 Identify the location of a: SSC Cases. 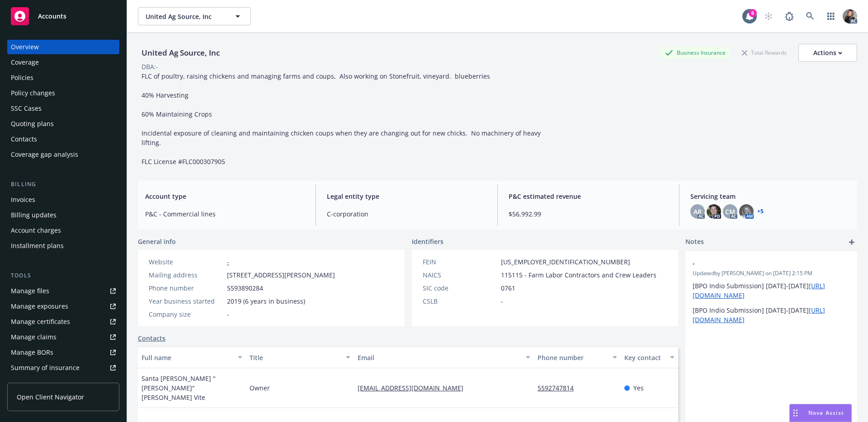
(64, 109).